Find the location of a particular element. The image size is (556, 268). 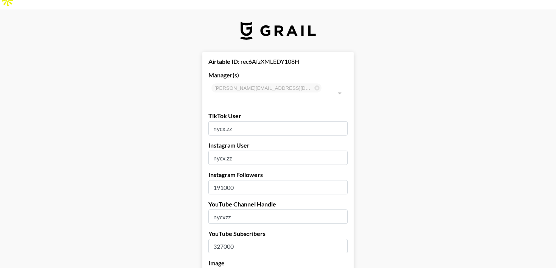

img: Grail Talent Logo is located at coordinates (278, 31).